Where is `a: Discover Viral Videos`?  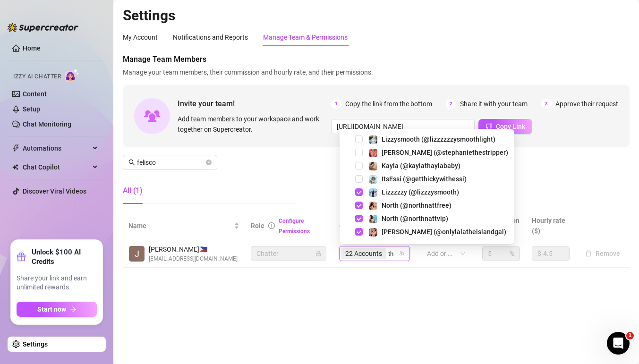
a: Discover Viral Videos is located at coordinates (54, 191).